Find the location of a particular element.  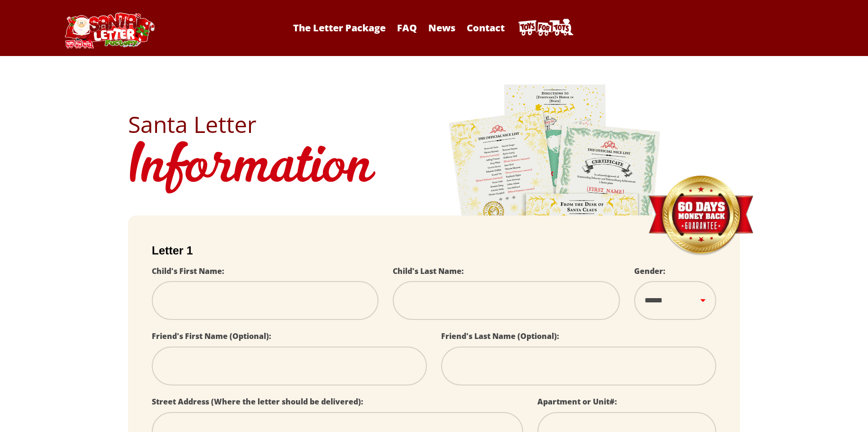

h2: Letter 1 is located at coordinates (434, 251).